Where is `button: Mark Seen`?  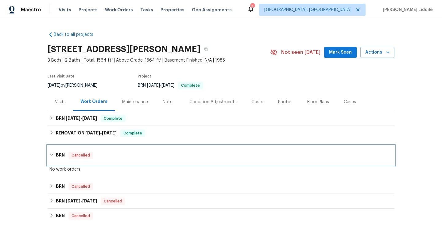
button: Mark Seen is located at coordinates (340, 52).